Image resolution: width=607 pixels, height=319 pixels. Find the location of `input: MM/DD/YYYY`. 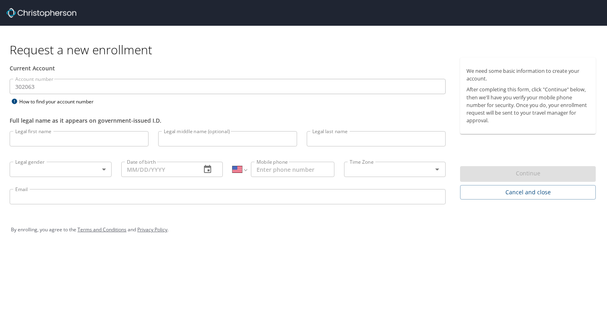

input: MM/DD/YYYY is located at coordinates (158, 169).